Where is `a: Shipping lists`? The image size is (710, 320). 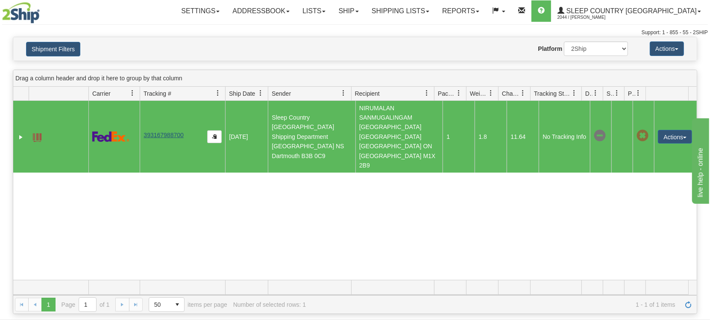
a: Shipping lists is located at coordinates (400, 11).